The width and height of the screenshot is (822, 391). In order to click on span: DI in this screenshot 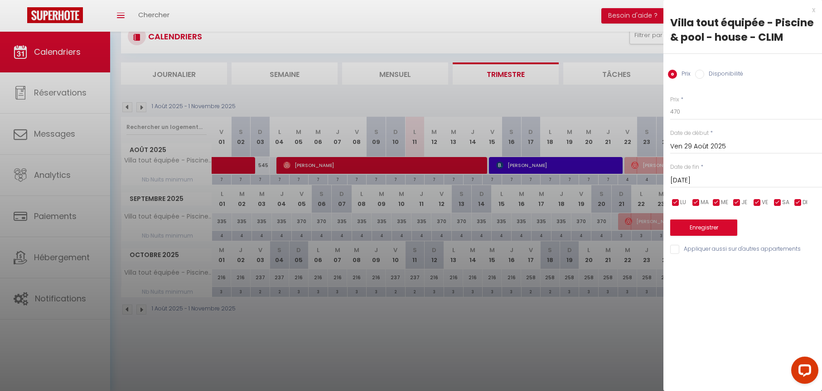, I will do `click(804, 202)`.